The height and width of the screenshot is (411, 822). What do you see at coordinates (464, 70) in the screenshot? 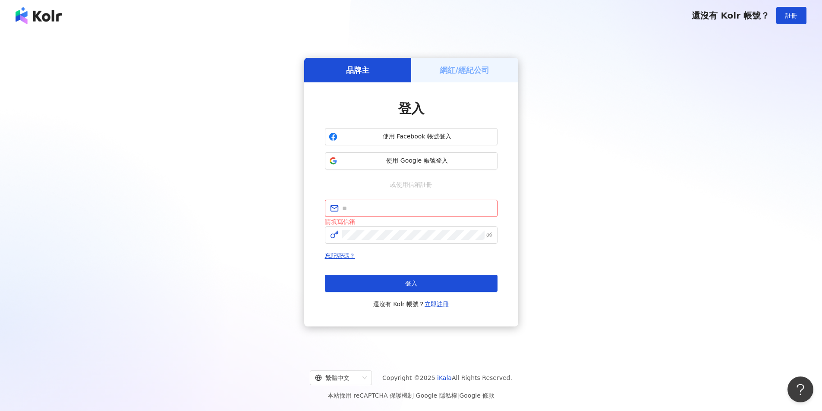
I see `h5: 網紅/經紀公司` at bounding box center [464, 70].